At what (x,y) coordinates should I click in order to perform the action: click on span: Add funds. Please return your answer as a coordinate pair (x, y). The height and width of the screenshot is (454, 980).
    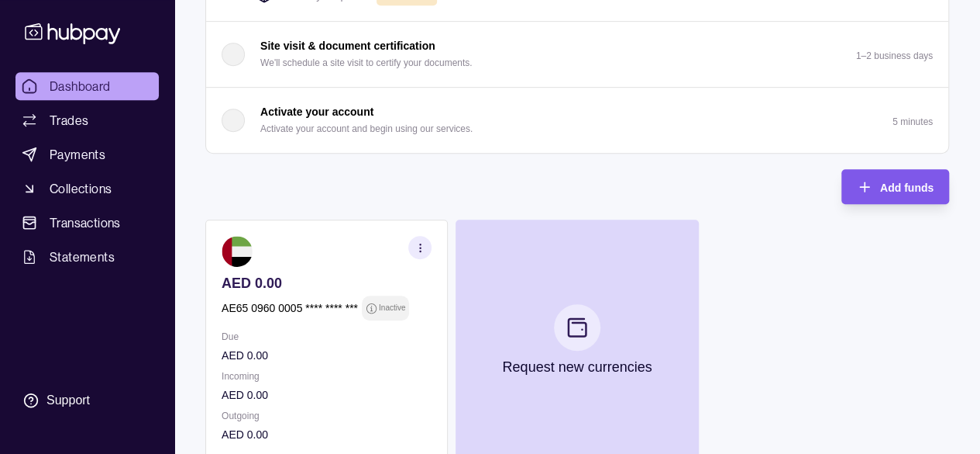
    Looking at the image, I should click on (906, 188).